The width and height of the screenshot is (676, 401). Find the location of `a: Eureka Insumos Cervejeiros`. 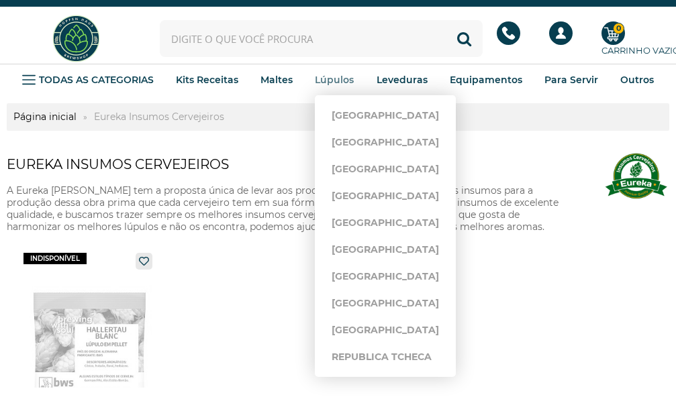

a: Eureka Insumos Cervejeiros is located at coordinates (159, 117).